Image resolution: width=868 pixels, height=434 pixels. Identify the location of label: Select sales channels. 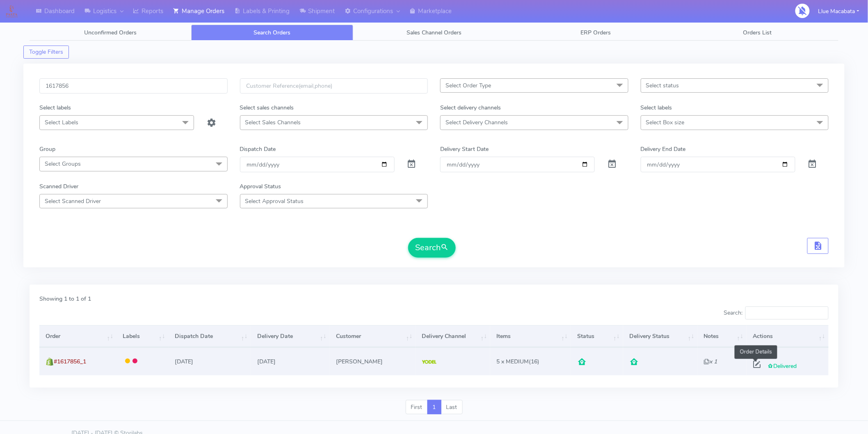
(268, 107).